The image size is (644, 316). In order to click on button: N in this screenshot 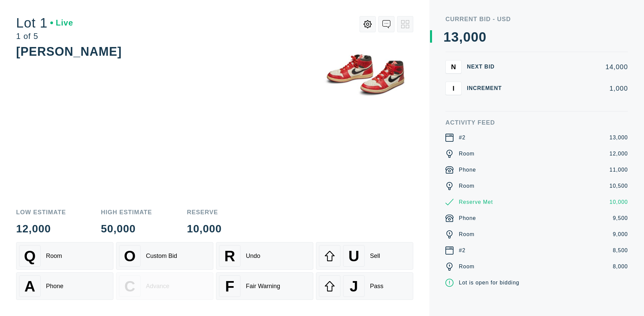, I will do `click(453, 67)`.